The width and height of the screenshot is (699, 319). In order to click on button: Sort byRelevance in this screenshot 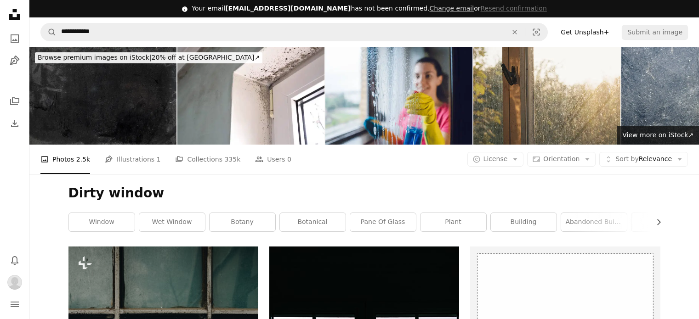, I will do `click(643, 159)`.